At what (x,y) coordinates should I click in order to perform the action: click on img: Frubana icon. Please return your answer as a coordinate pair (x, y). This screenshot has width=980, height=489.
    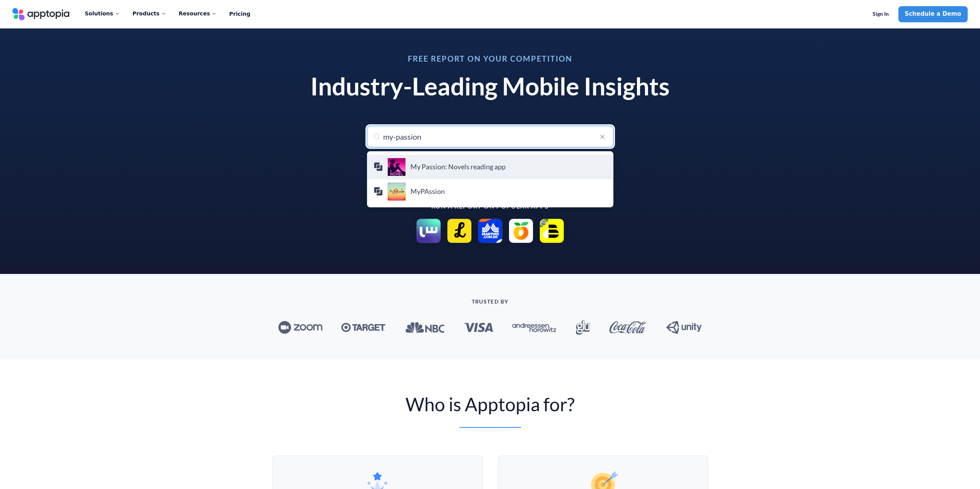
    Looking at the image, I should click on (521, 231).